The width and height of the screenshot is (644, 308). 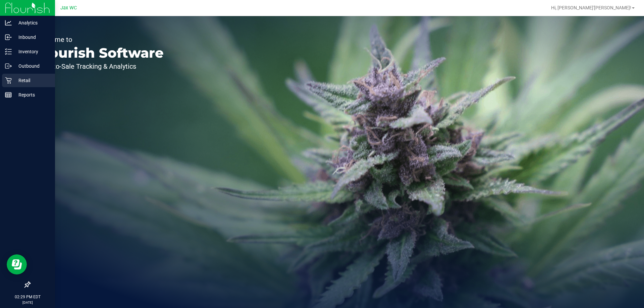 I want to click on p: Flourish Software, so click(x=100, y=53).